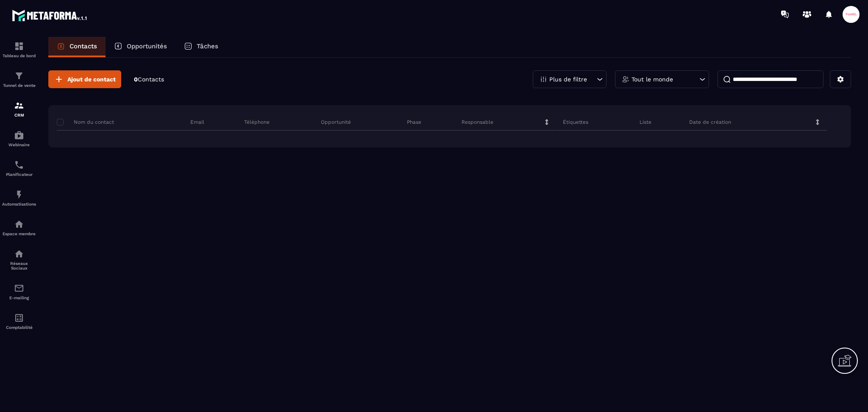 Image resolution: width=868 pixels, height=412 pixels. I want to click on a: Tâches, so click(201, 47).